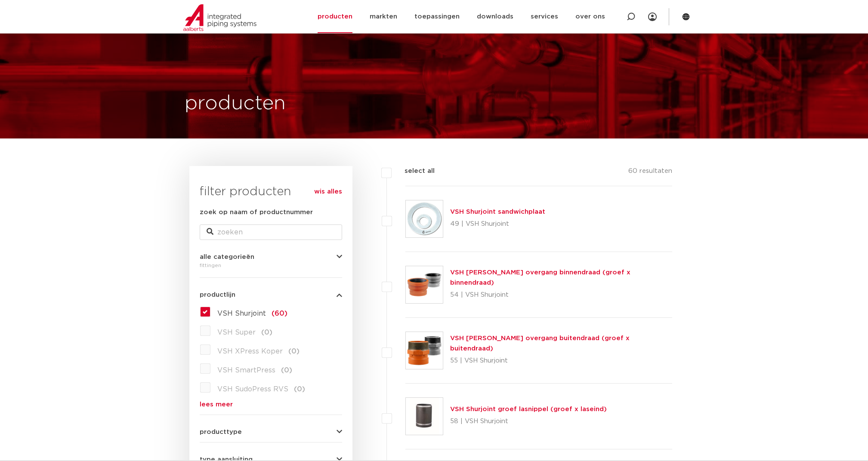  Describe the element at coordinates (271, 294) in the screenshot. I see `button: productlijn` at that location.